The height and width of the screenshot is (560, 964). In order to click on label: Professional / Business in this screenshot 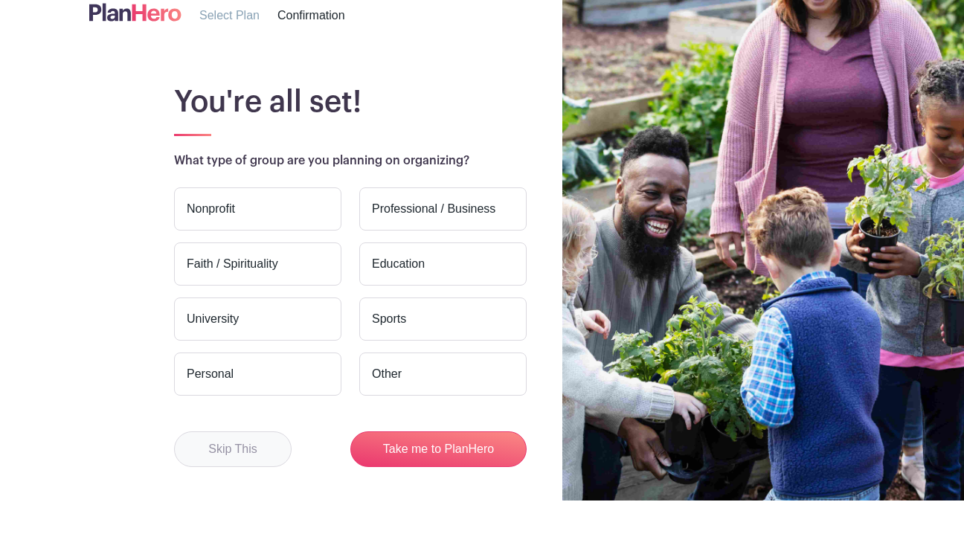, I will do `click(442, 209)`.